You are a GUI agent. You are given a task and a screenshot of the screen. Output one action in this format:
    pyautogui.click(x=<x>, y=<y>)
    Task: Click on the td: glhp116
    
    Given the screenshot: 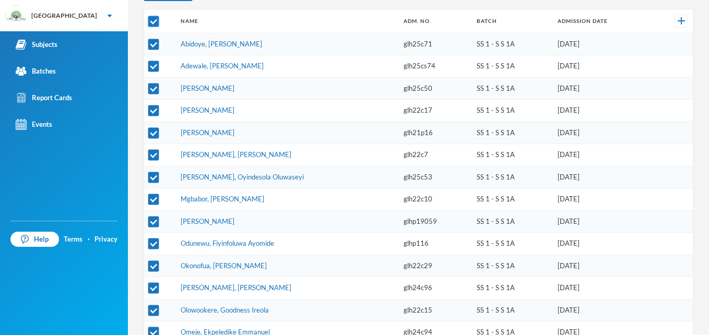 What is the action you would take?
    pyautogui.click(x=435, y=244)
    